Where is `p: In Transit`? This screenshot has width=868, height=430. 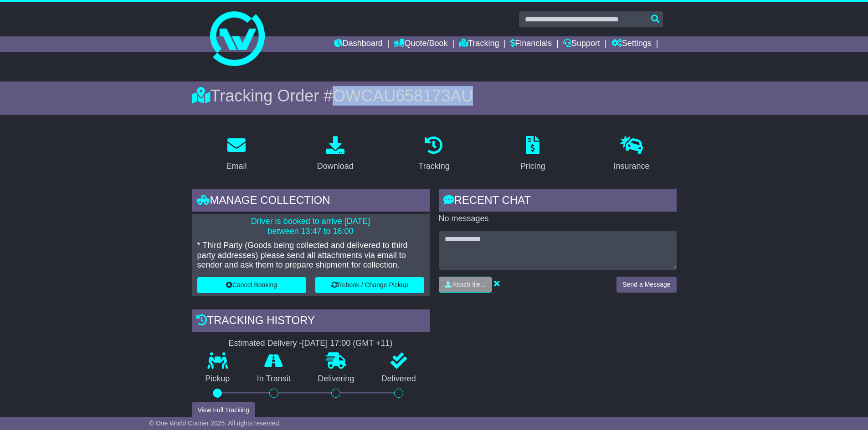
p: In Transit is located at coordinates (273, 379).